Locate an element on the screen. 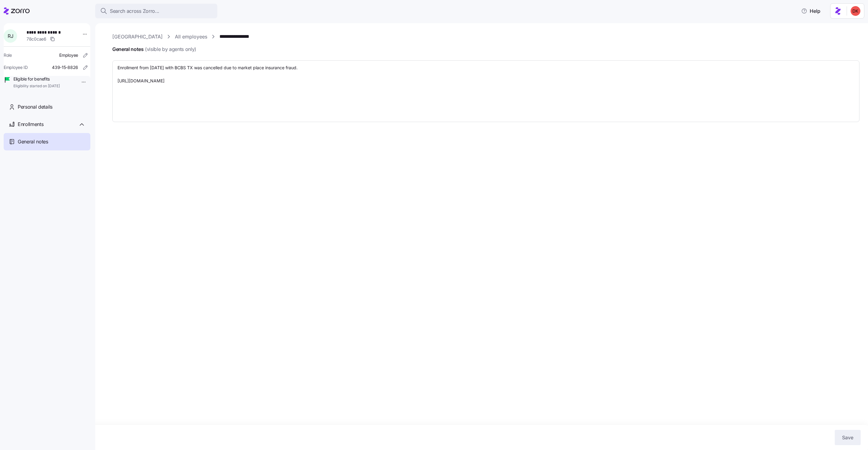 This screenshot has height=450, width=868. span: Eligible for benefits is located at coordinates (36, 79).